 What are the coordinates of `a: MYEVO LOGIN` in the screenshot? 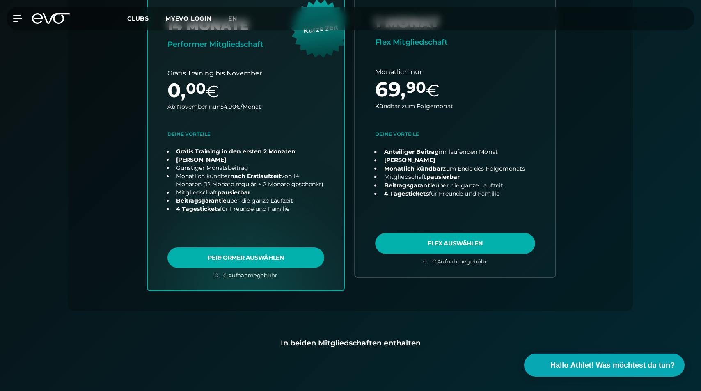 It's located at (188, 18).